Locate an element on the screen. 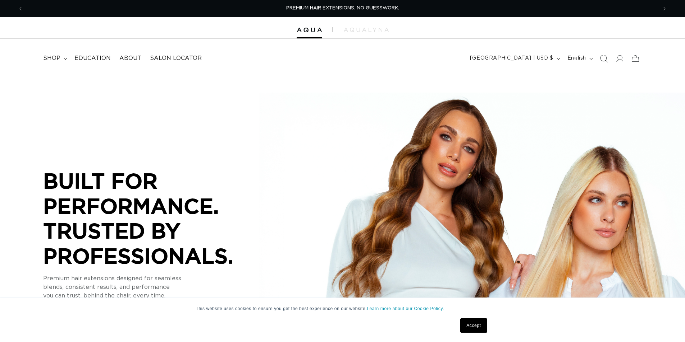 This screenshot has height=342, width=685. span: About is located at coordinates (130, 58).